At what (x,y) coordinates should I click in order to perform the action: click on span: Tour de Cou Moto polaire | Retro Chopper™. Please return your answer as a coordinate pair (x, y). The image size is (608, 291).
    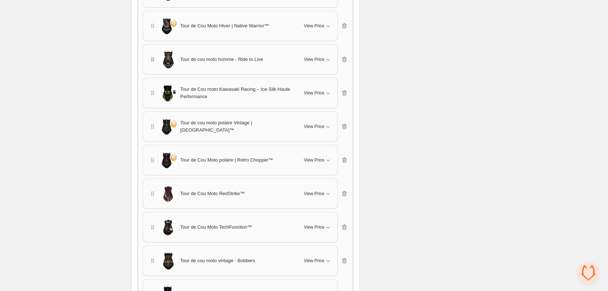
    Looking at the image, I should click on (227, 160).